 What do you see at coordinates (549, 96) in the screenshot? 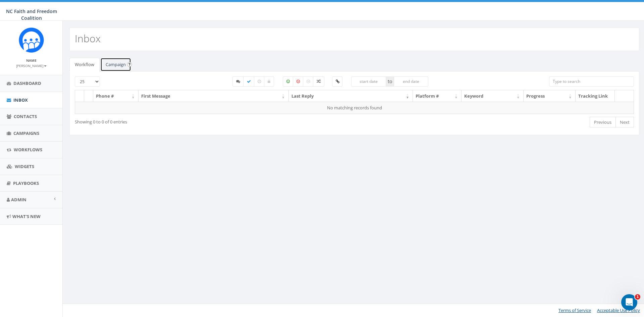
I see `th: Progress: activate to sort column ascending` at bounding box center [549, 96].